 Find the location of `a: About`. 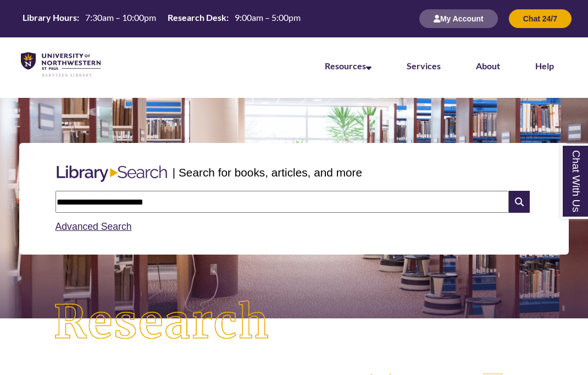

a: About is located at coordinates (488, 65).